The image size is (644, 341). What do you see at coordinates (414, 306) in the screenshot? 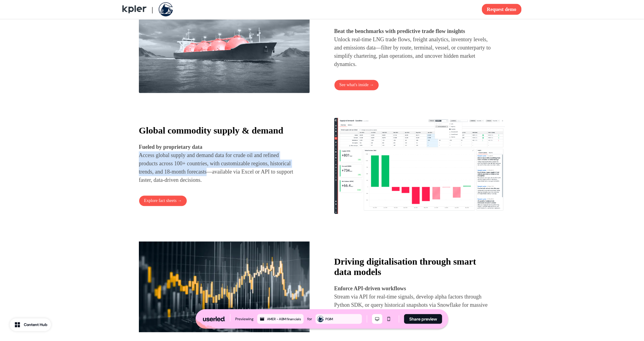
I see `p: Stream via API for real-time signals, develop alpha factors through Python SDK, or query historic...` at bounding box center [414, 306].